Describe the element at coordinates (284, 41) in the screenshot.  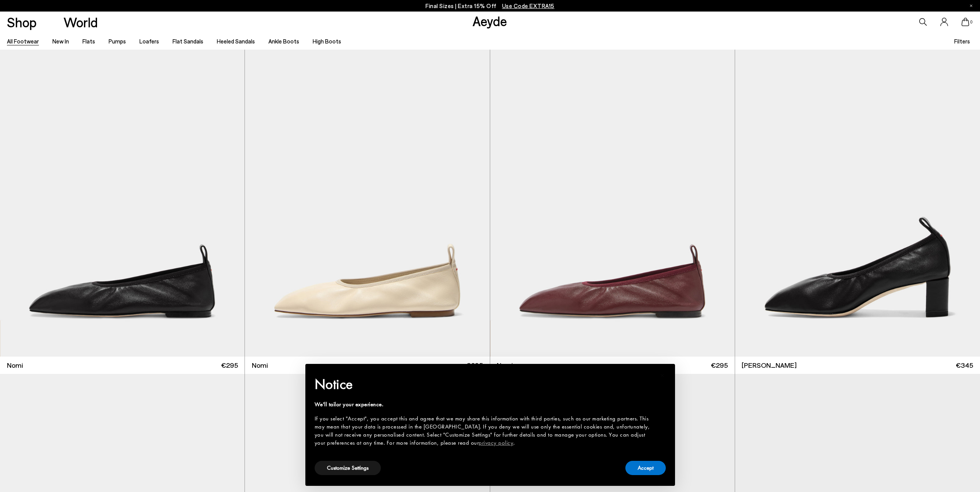
I see `a: Ankle Boots` at that location.